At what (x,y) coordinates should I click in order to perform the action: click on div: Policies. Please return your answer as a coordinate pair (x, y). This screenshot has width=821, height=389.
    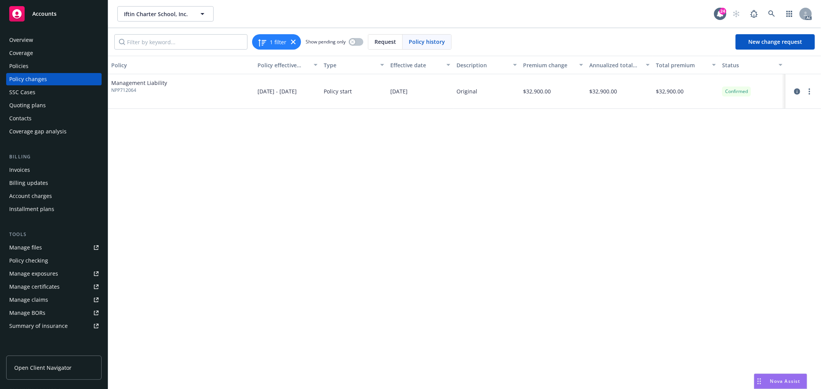
    Looking at the image, I should click on (19, 66).